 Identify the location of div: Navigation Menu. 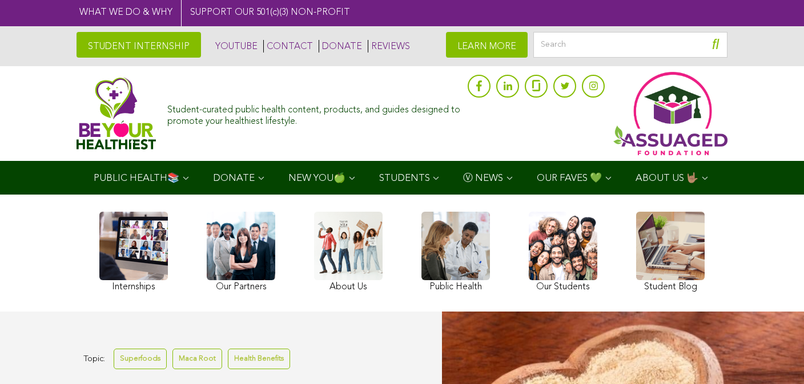
(402, 178).